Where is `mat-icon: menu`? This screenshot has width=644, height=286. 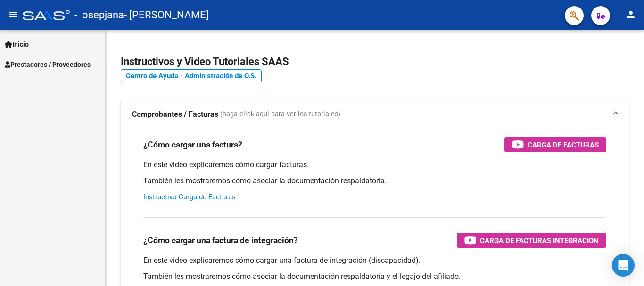
mat-icon: menu is located at coordinates (14, 14).